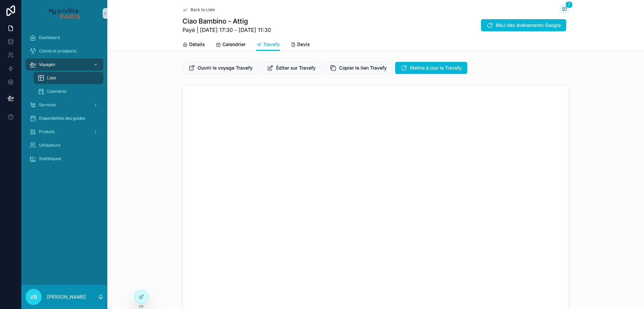  I want to click on span: Voyages, so click(47, 64).